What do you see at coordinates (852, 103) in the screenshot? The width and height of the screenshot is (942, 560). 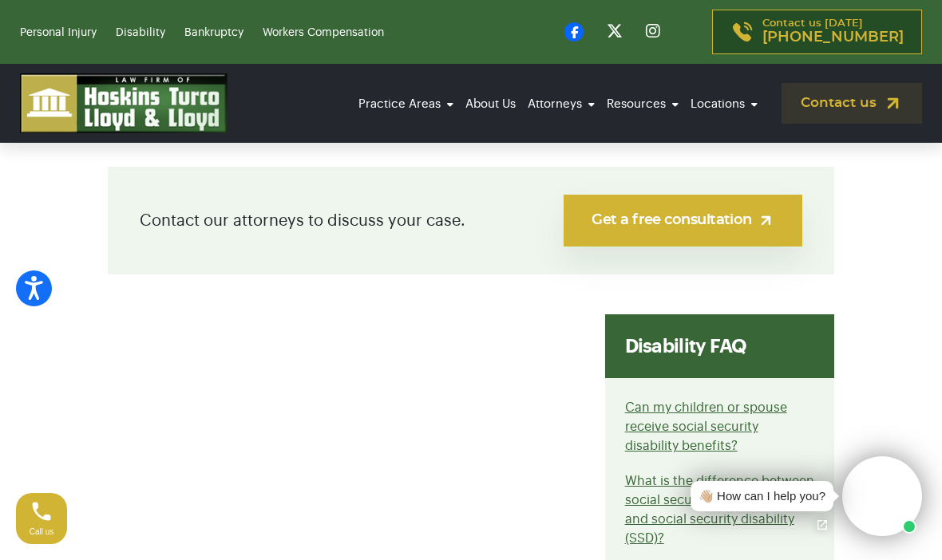 I see `a: Contact us` at bounding box center [852, 103].